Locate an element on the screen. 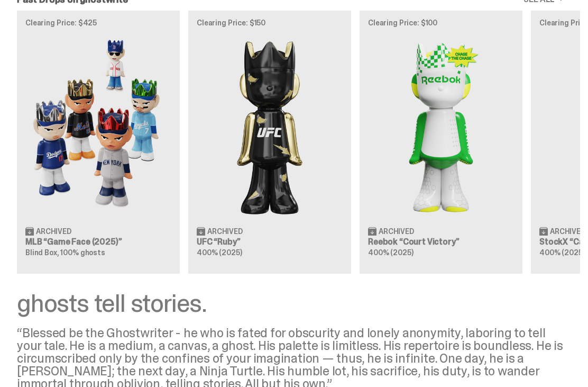 This screenshot has height=387, width=588. img: Court Victory is located at coordinates (441, 126).